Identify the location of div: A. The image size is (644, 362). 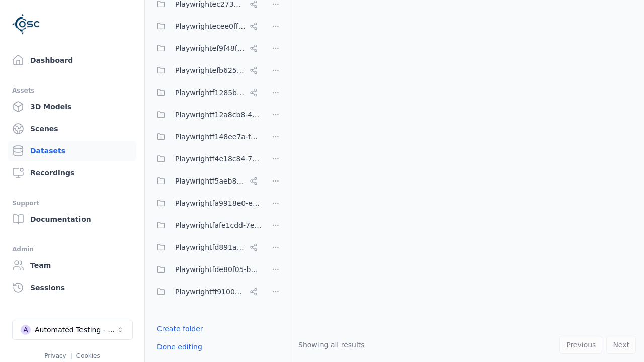
(26, 330).